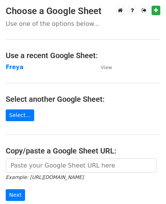 Image resolution: width=166 pixels, height=204 pixels. What do you see at coordinates (83, 24) in the screenshot?
I see `p: Use one of the options below...` at bounding box center [83, 24].